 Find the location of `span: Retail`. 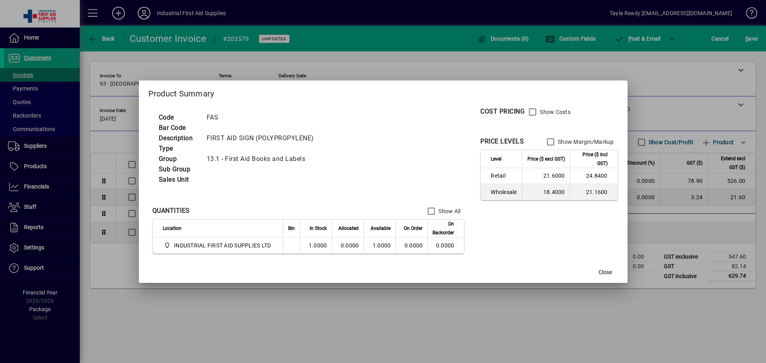

span: Retail is located at coordinates (504, 176).